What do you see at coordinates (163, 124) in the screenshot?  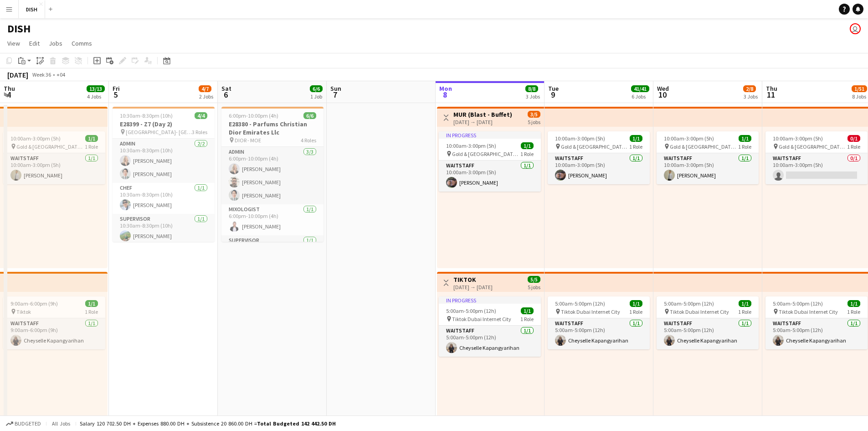 I see `h3: E28399 - Z7 (Day 2)` at bounding box center [163, 124].